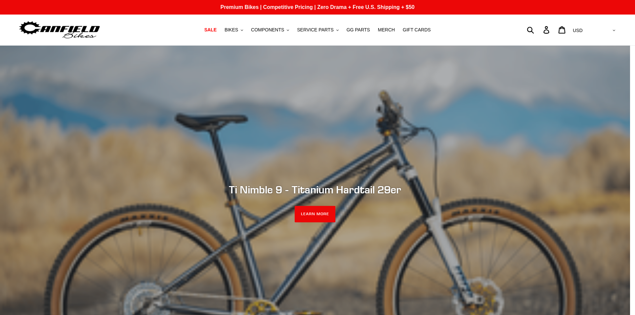 The image size is (635, 315). Describe the element at coordinates (315, 214) in the screenshot. I see `a: LEARN MORE` at that location.